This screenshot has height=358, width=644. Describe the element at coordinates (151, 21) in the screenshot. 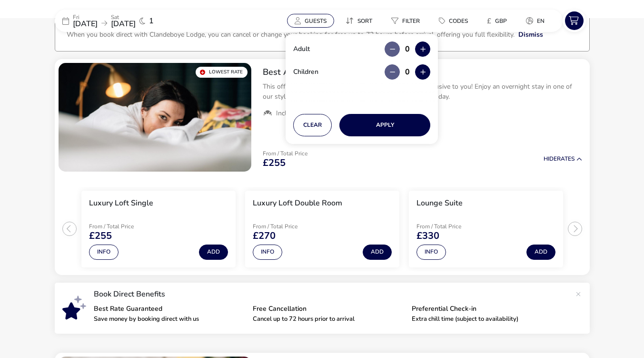

I see `span: 1` at that location.